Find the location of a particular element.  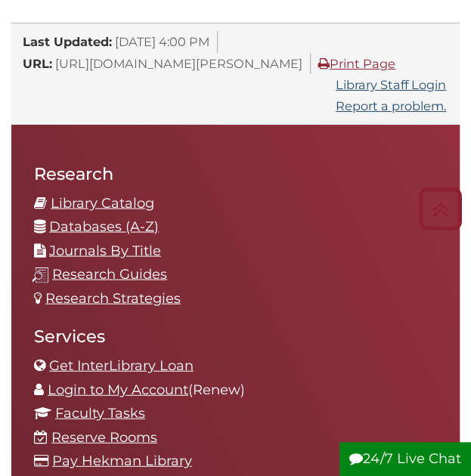

a: Journals By Title is located at coordinates (105, 250).